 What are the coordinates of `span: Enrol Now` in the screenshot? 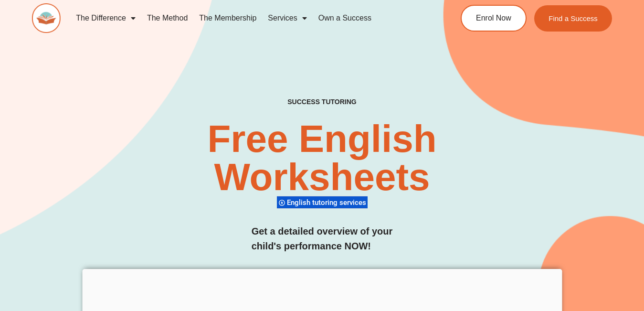 It's located at (494, 18).